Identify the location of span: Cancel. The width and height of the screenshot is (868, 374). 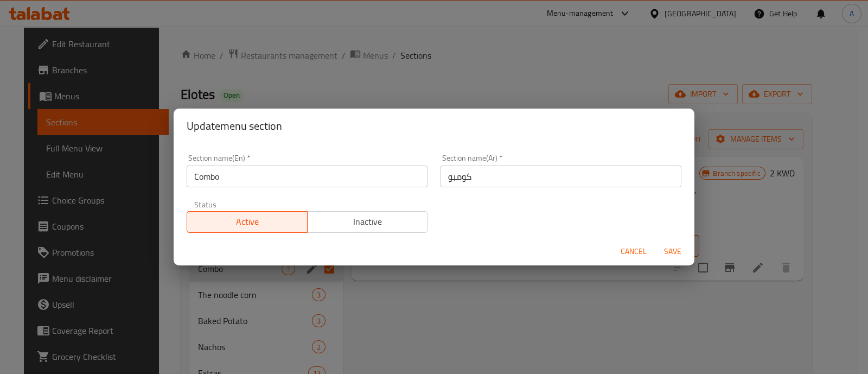
(633, 251).